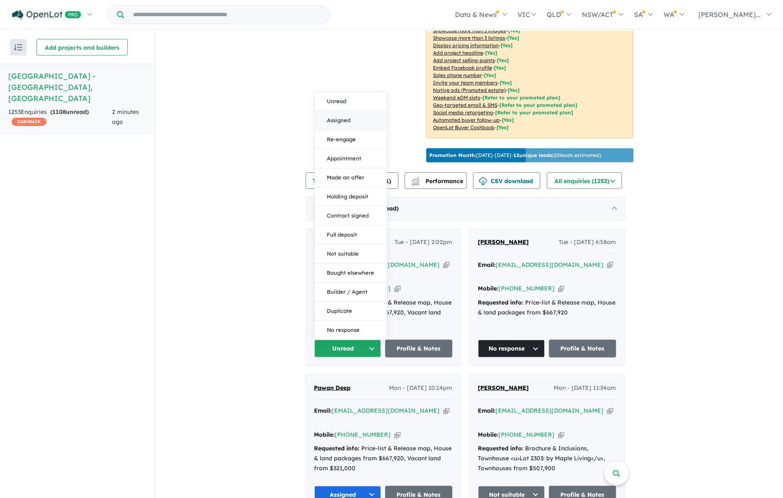  Describe the element at coordinates (469, 90) in the screenshot. I see `u: Native ads (Promoted estate)` at that location.